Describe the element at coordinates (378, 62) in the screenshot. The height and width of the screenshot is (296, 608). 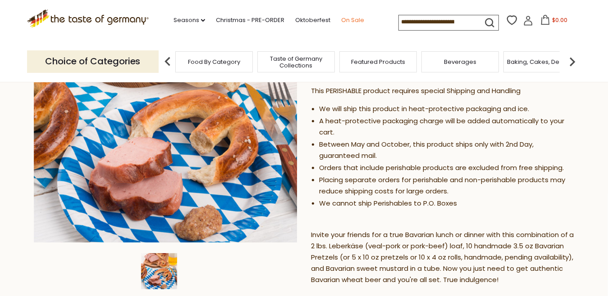
I see `a: Featured Products` at that location.